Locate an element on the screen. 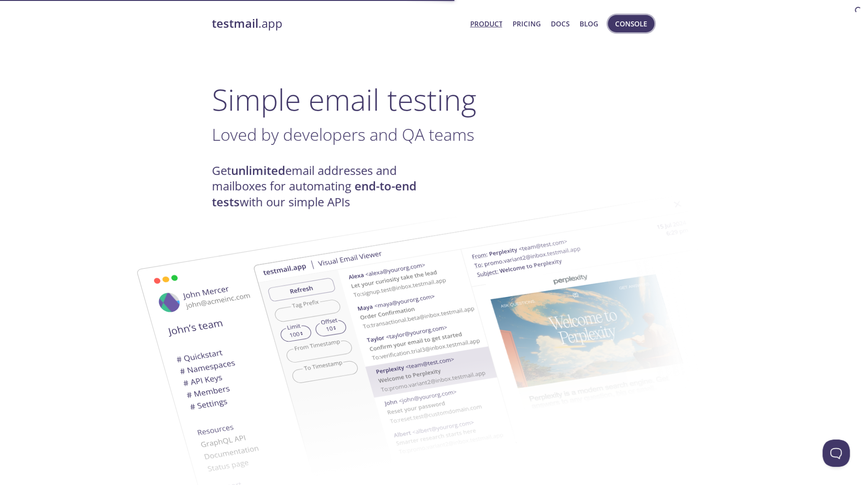 The height and width of the screenshot is (485, 868). a: Product is located at coordinates (486, 24).